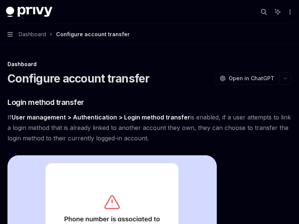 Image resolution: width=299 pixels, height=224 pixels. Describe the element at coordinates (78, 78) in the screenshot. I see `h1: Configure account transfer` at that location.